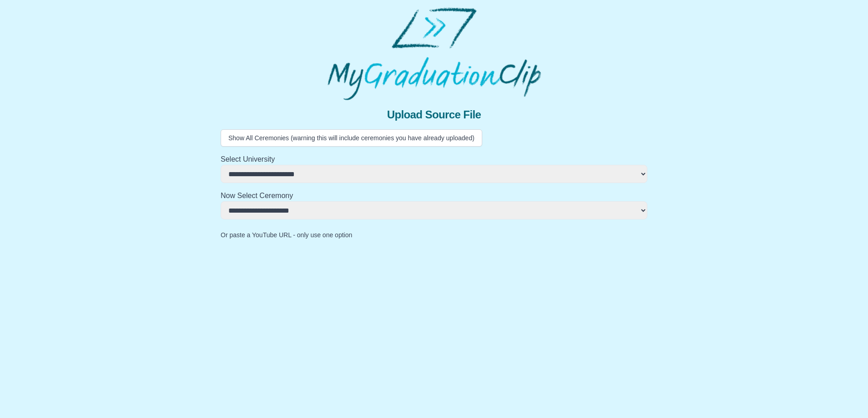 This screenshot has height=418, width=868. I want to click on img: MyGraduationClip, so click(434, 54).